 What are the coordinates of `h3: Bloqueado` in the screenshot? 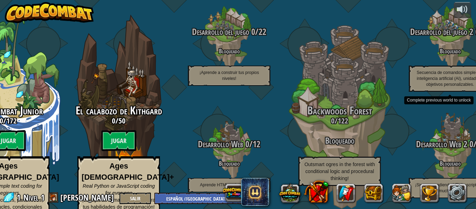 It's located at (339, 140).